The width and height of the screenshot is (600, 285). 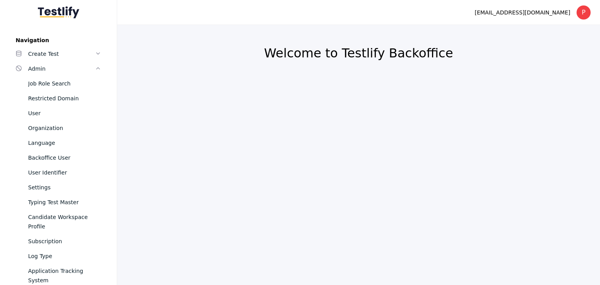 I want to click on div: Application Tracking System, so click(x=64, y=276).